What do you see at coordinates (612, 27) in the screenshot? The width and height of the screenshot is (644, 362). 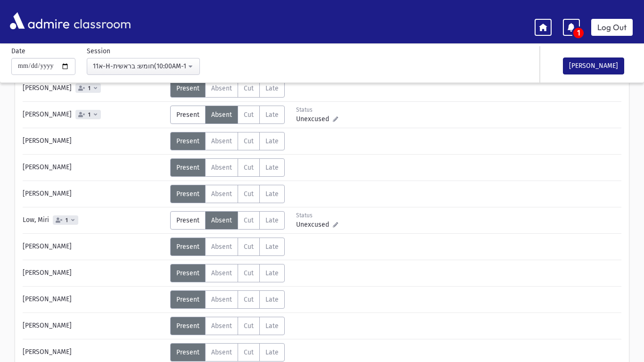 I see `a: Log Out` at bounding box center [612, 27].